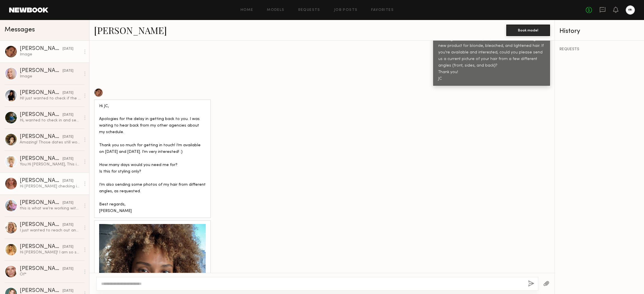 Image resolution: width=644 pixels, height=294 pixels. I want to click on a: Requests, so click(309, 10).